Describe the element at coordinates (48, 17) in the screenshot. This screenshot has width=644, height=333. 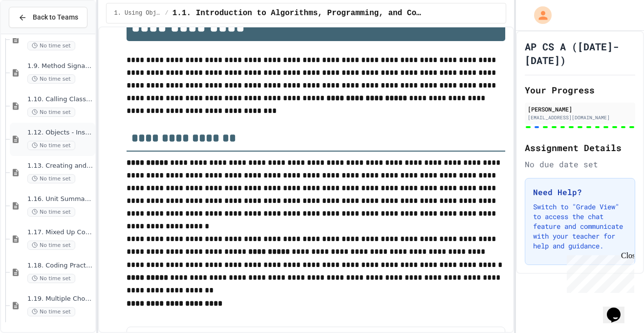
I see `button: Back to Teams` at that location.